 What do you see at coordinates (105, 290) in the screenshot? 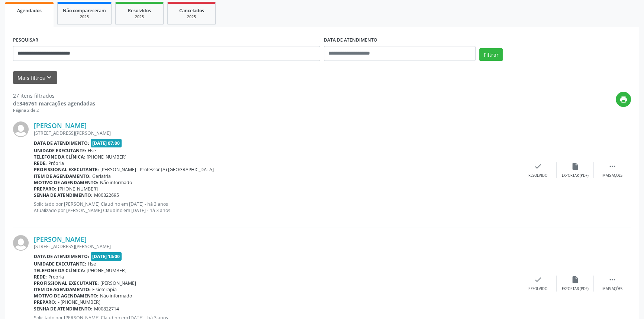
I see `span: Fisioterapia` at bounding box center [105, 290].